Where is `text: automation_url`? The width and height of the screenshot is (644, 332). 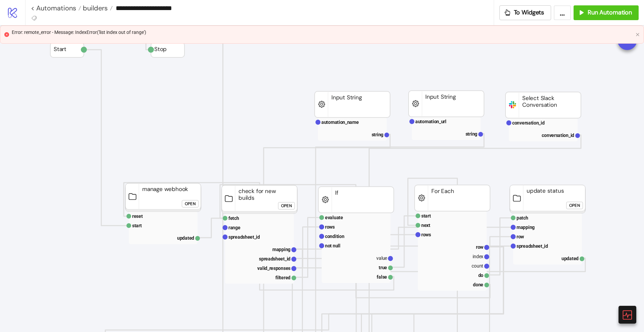 text: automation_url is located at coordinates (431, 122).